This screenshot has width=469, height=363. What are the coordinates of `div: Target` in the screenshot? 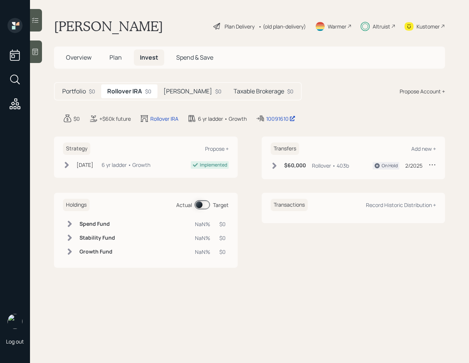 It's located at (221, 205).